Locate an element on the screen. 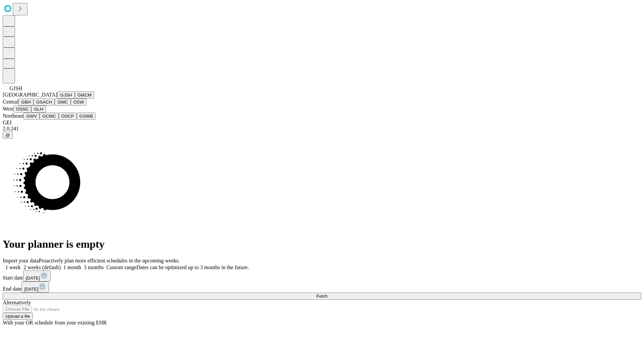  h1: Your planner is empty is located at coordinates (322, 244).